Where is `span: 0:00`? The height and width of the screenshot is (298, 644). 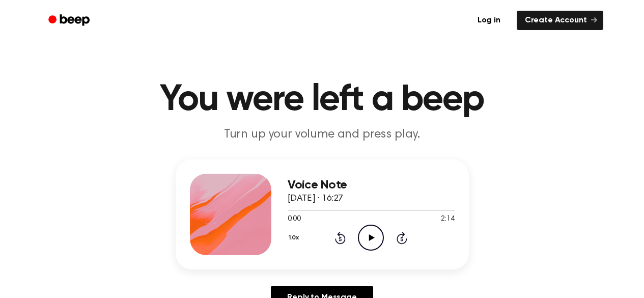
span: 0:00 is located at coordinates (295, 219).